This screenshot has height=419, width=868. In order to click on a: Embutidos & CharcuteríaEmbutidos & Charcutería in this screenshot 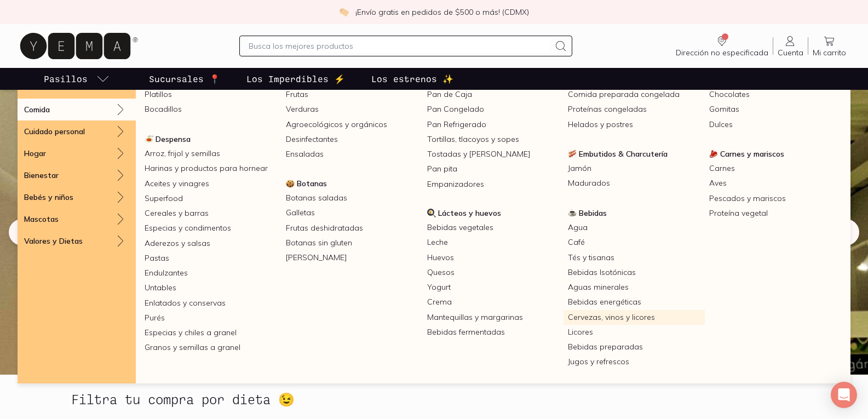, I will do `click(634, 154)`.